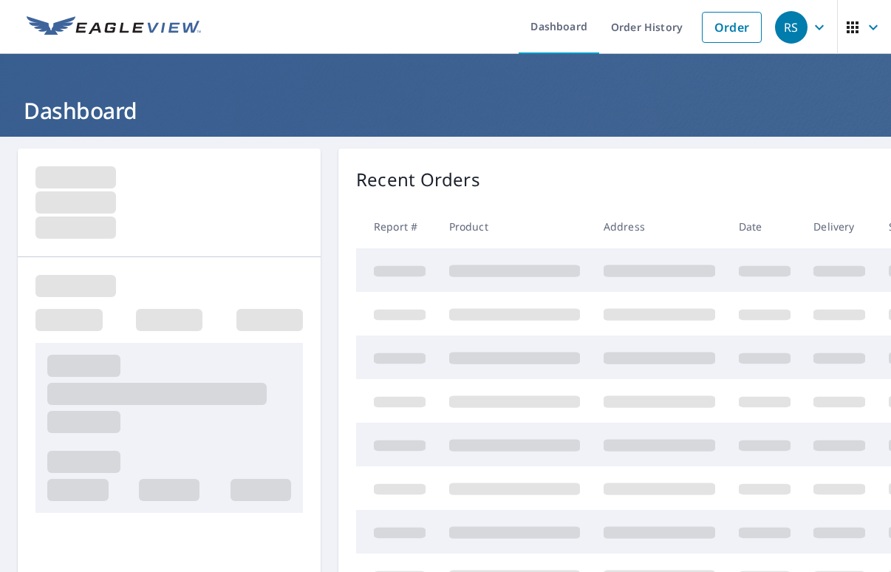  I want to click on th: Address, so click(659, 226).